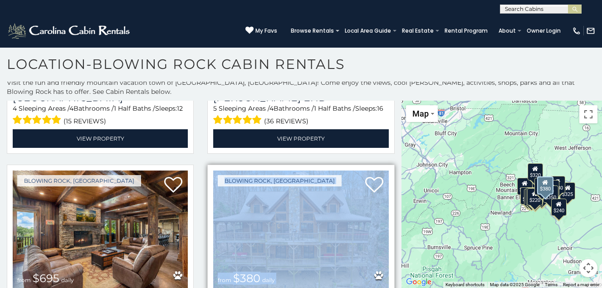  Describe the element at coordinates (542, 186) in the screenshot. I see `div: $315` at that location.